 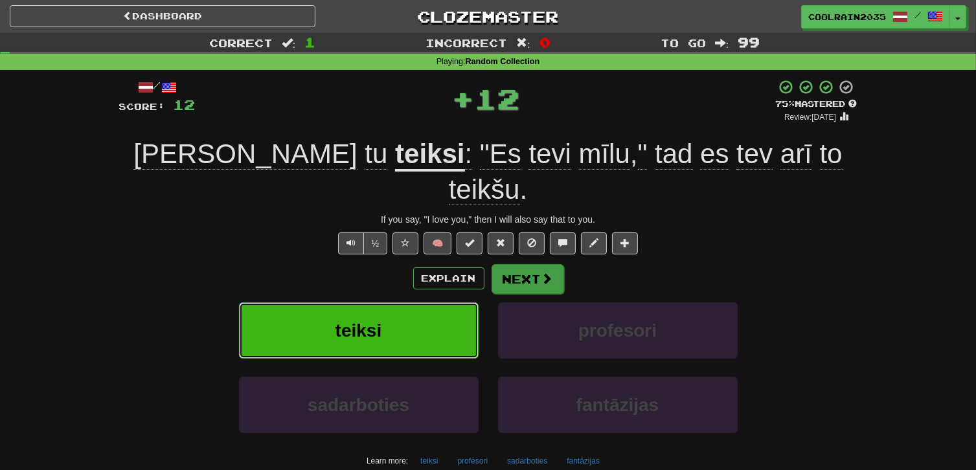 I want to click on div: If you say, "I love you," then I will also say that to you., so click(x=488, y=220).